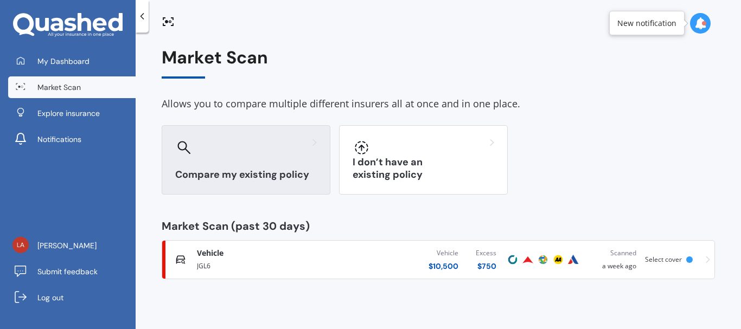 Image resolution: width=741 pixels, height=329 pixels. I want to click on img: Protecta, so click(543, 260).